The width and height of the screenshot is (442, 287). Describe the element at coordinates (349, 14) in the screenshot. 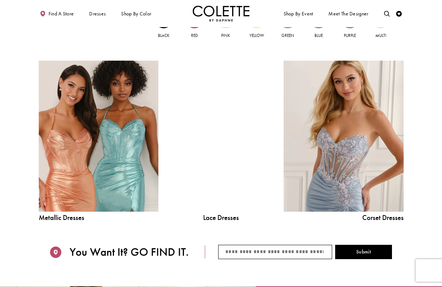

I see `a: Meet the designer` at that location.